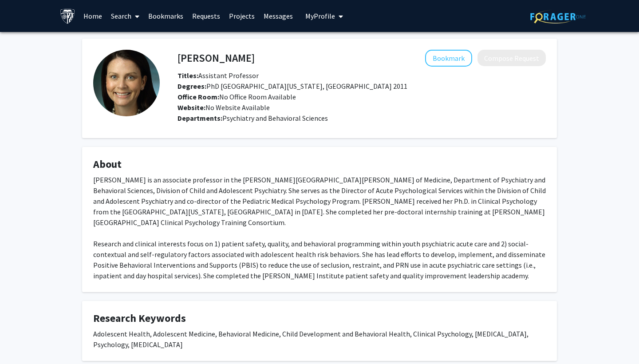  What do you see at coordinates (320, 16) in the screenshot?
I see `span: My Profile` at bounding box center [320, 16].